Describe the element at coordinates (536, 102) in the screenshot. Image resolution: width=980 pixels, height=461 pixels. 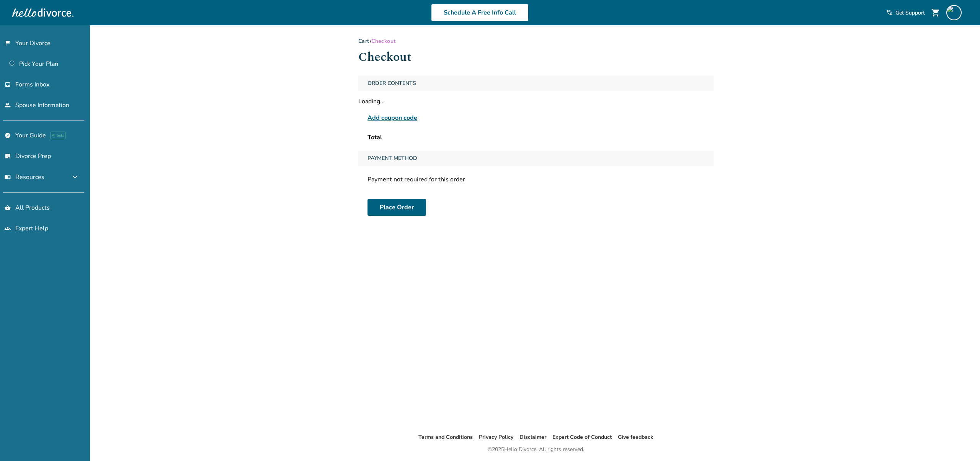
I see `div: Loading...` at that location.